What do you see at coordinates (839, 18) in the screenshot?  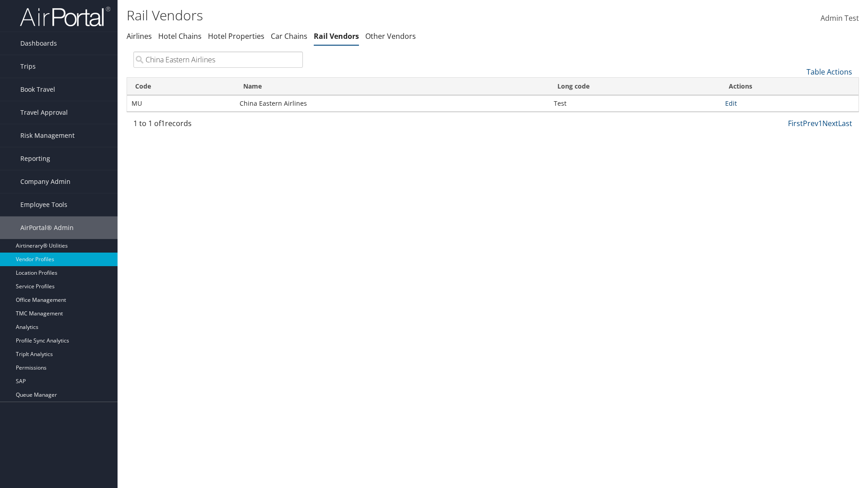 I see `span: Admin Test` at bounding box center [839, 18].